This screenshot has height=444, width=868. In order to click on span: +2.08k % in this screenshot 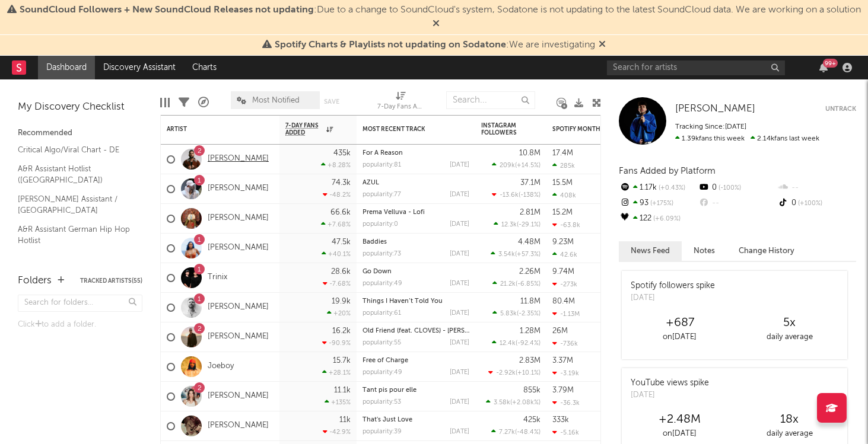, I will do `click(525, 403)`.